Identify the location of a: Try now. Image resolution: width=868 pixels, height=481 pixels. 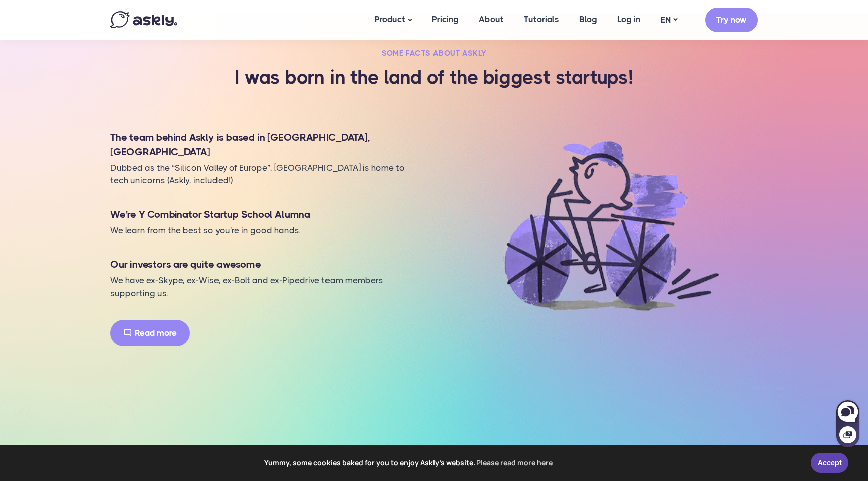
(731, 20).